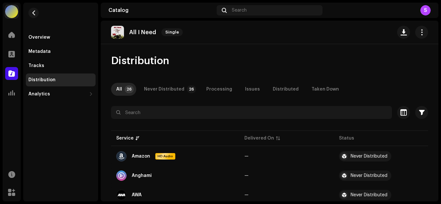  Describe the element at coordinates (36, 66) in the screenshot. I see `div: Tracks` at that location.